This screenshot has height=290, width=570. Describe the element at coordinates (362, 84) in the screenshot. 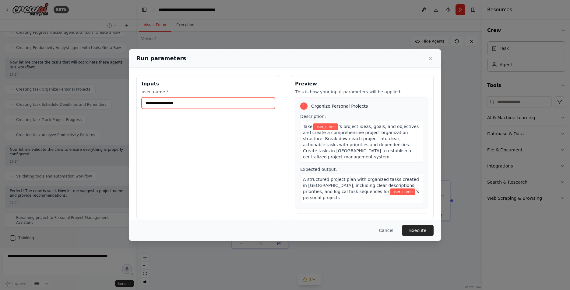

I see `h3: Preview` at that location.